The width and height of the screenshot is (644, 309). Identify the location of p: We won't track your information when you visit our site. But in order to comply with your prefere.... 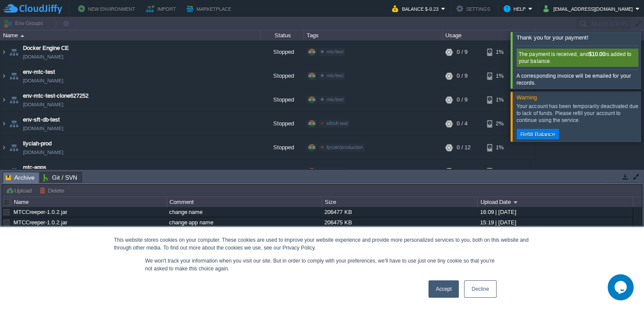
(323, 265).